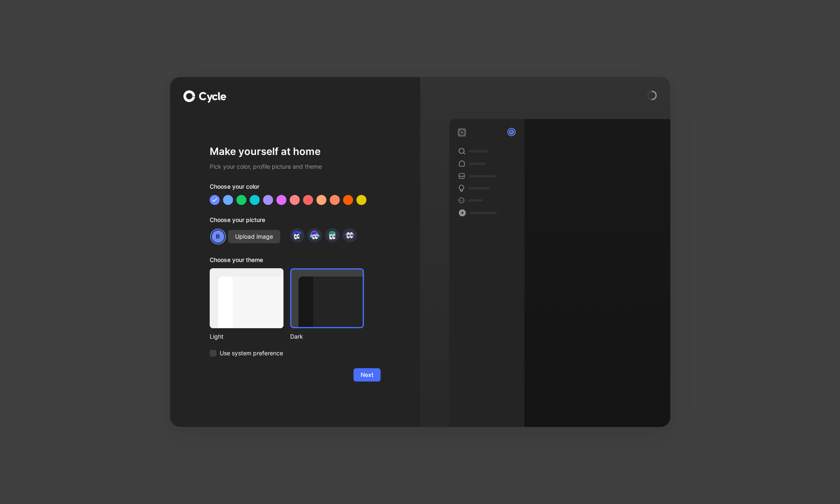  Describe the element at coordinates (461, 132) in the screenshot. I see `img: workspace-default-logo-wX5zAyuM.png` at that location.